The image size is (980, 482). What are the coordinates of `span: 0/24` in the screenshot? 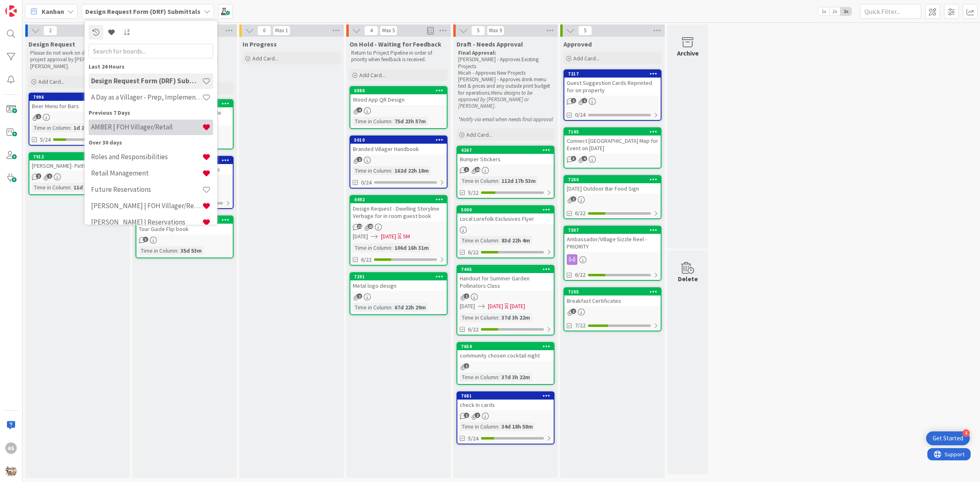 It's located at (580, 115).